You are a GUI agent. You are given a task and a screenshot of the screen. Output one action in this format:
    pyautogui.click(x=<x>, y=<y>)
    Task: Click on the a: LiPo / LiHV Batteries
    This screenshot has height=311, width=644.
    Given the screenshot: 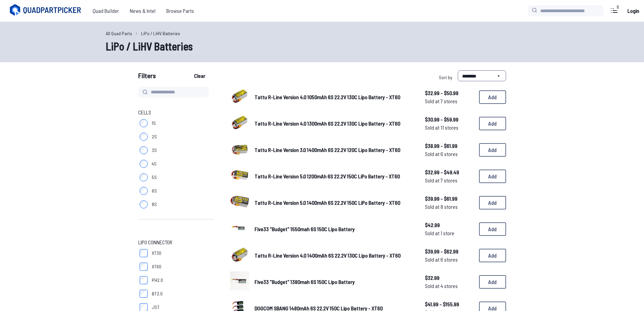 What is the action you would take?
    pyautogui.click(x=161, y=33)
    